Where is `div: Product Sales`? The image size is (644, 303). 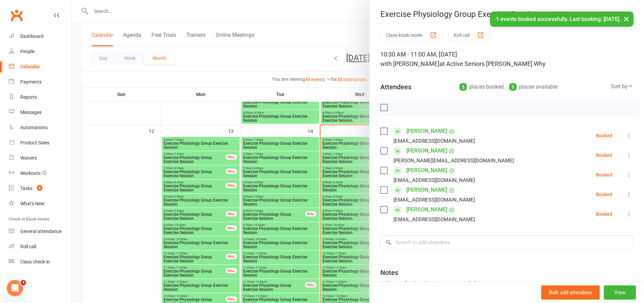
div: Product Sales is located at coordinates (35, 143).